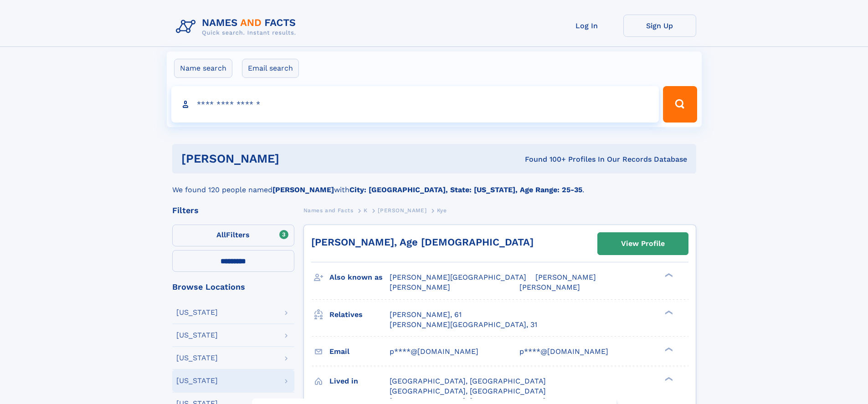 The width and height of the screenshot is (868, 404). I want to click on h3: Also known as, so click(359, 278).